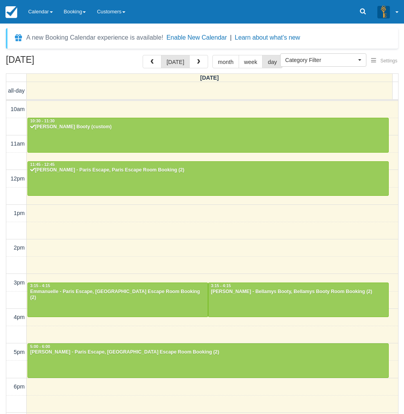 This screenshot has height=414, width=404. I want to click on span: 6pm, so click(19, 386).